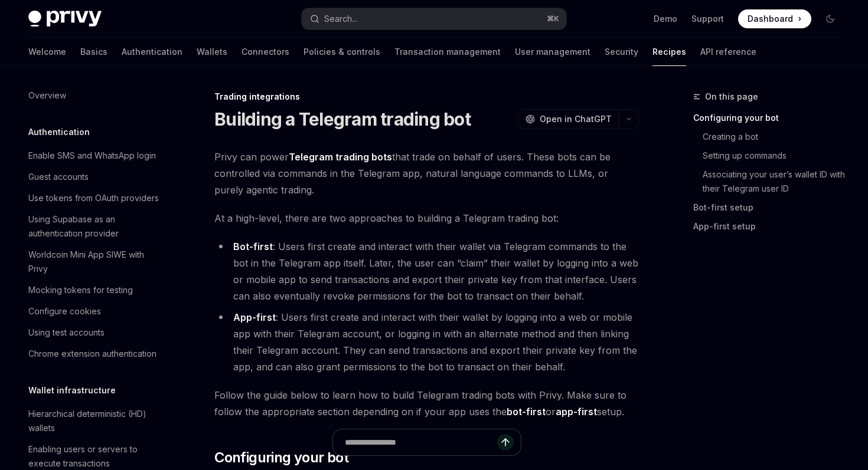  What do you see at coordinates (343, 119) in the screenshot?
I see `h1: Building a Telegram trading bot` at bounding box center [343, 119].